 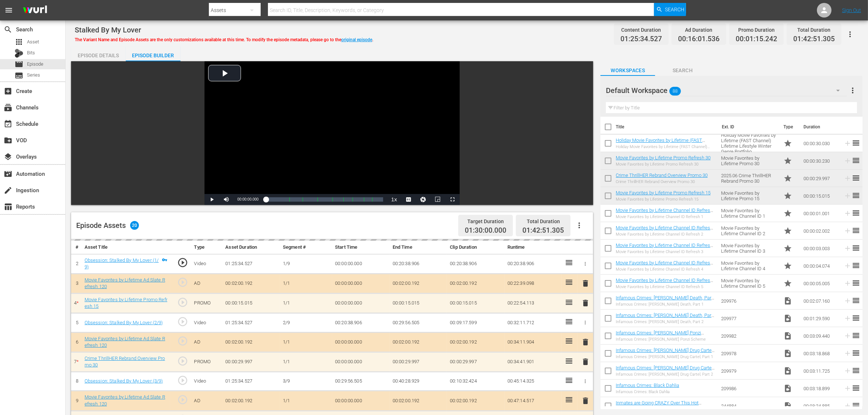 I want to click on a: original episode, so click(x=357, y=40).